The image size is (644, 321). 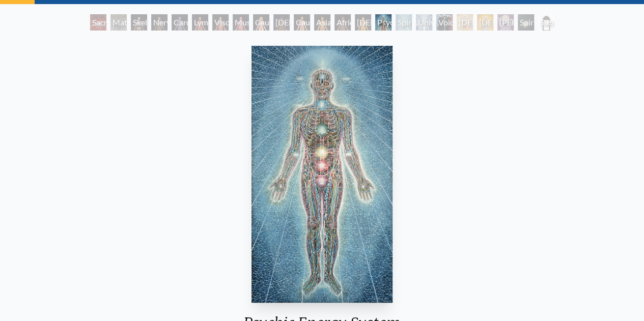 What do you see at coordinates (424, 22) in the screenshot?
I see `div: Universal Mind Lattice` at bounding box center [424, 22].